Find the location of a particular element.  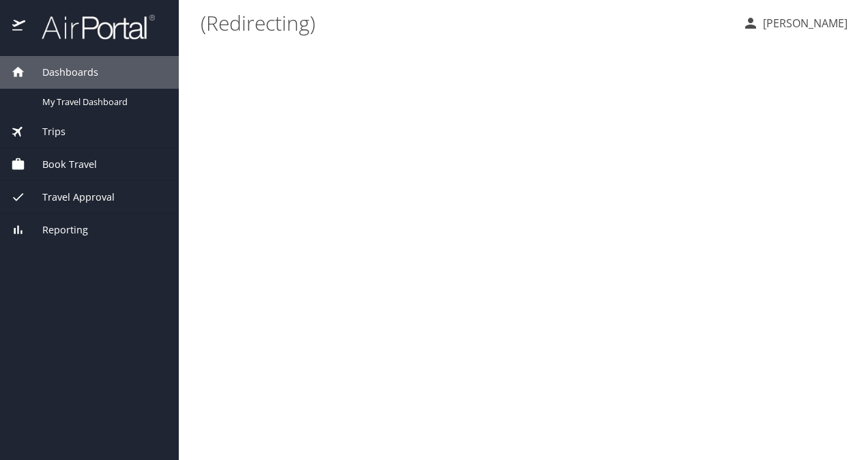

img: airportal-logo.png is located at coordinates (91, 27).